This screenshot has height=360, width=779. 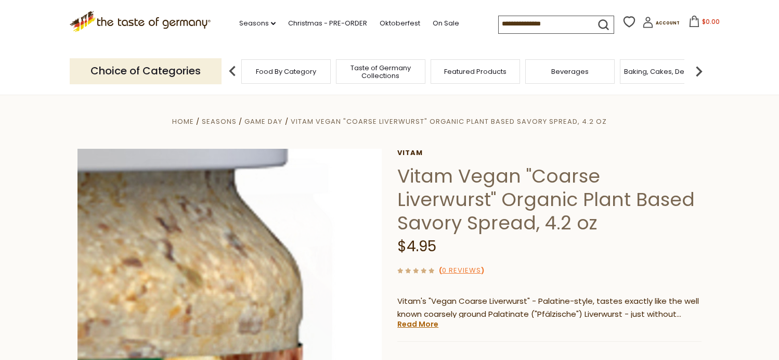 What do you see at coordinates (183, 121) in the screenshot?
I see `a: Home` at bounding box center [183, 121].